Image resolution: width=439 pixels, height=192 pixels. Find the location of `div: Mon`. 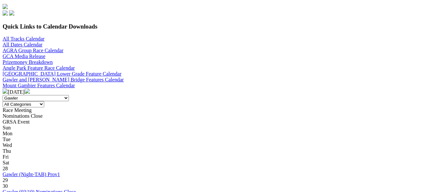

div: Mon is located at coordinates (219, 134).